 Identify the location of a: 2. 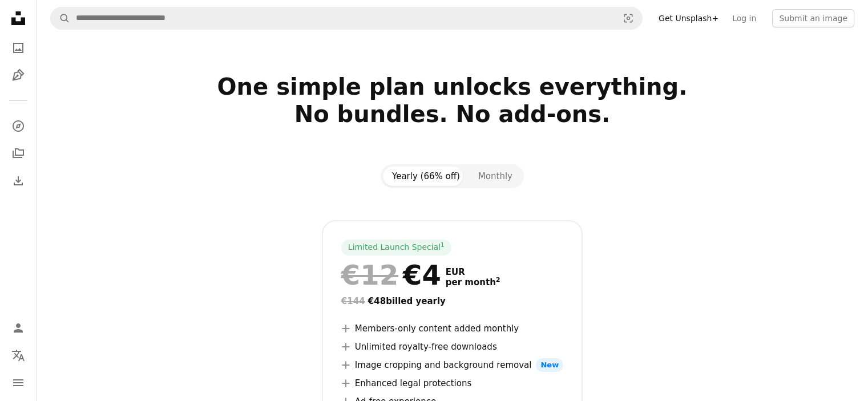
(499, 282).